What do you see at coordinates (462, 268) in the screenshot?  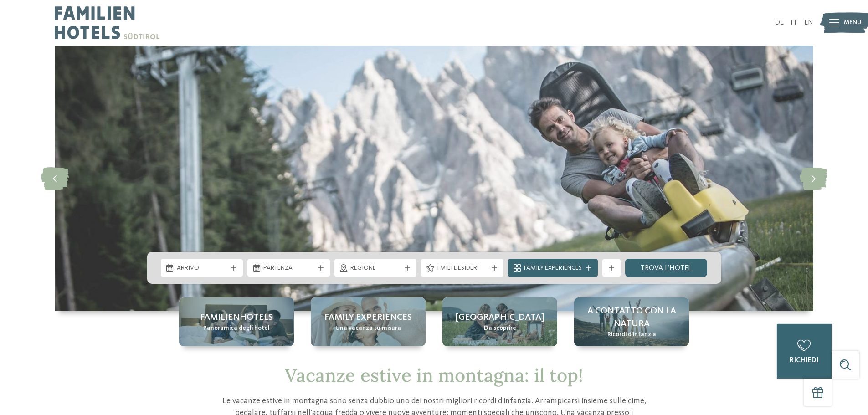 I see `span: I miei desideri` at bounding box center [462, 268].